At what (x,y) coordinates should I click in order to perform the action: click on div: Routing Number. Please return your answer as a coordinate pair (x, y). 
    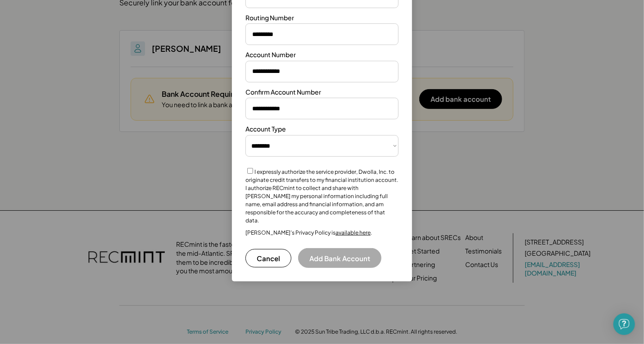
    Looking at the image, I should click on (269, 18).